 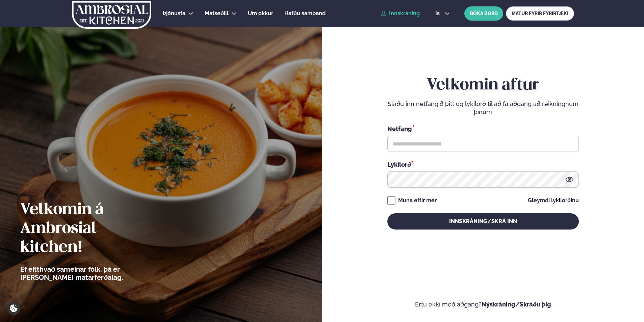 What do you see at coordinates (483, 304) in the screenshot?
I see `p: Ertu ekki með aðgang?` at bounding box center [483, 304].